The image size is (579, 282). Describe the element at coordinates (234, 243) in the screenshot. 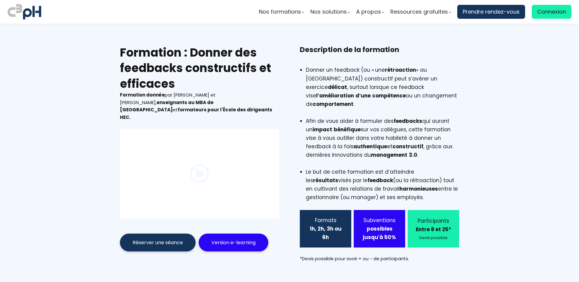

I see `button: Version e-learning` at that location.